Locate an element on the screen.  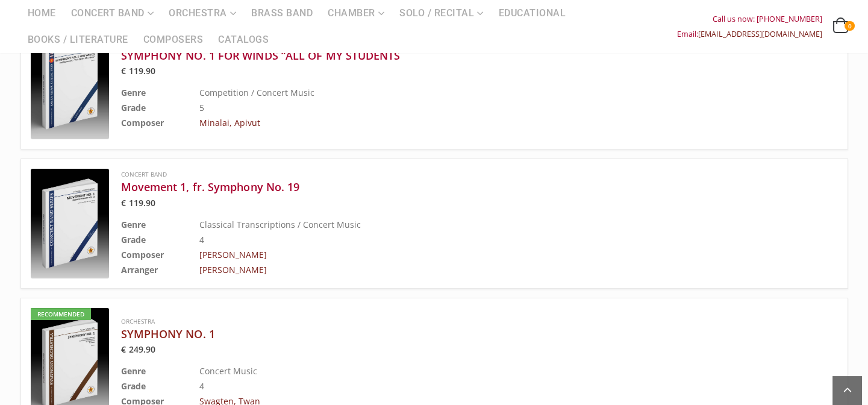
h3: SYMPHONY NO. 1 FOR WINDS “ALL OF MY STUDENTS is located at coordinates (450, 56).